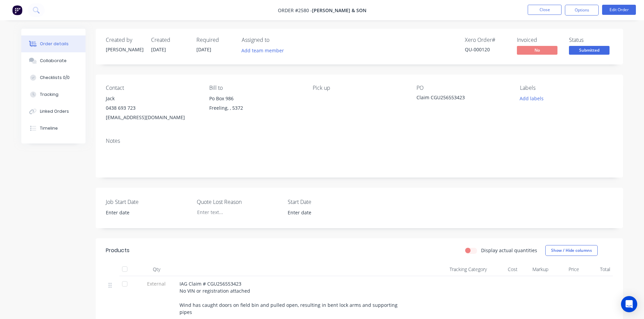 This screenshot has height=319, width=644. I want to click on div: Open Intercom Messenger, so click(629, 304).